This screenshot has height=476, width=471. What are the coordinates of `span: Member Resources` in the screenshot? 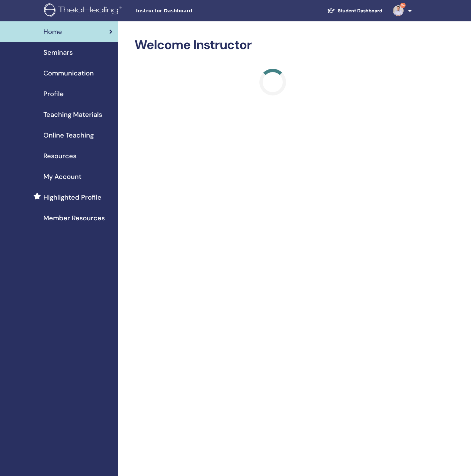 It's located at (74, 218).